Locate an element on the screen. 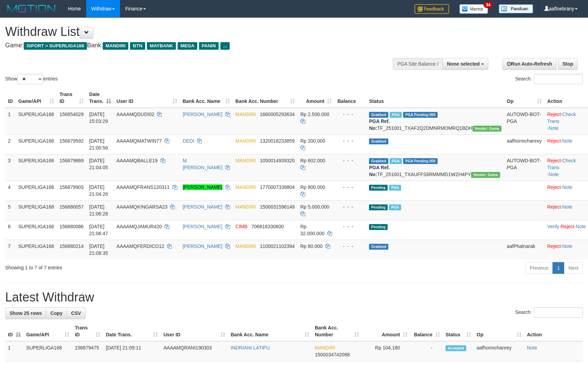 This screenshot has width=588, height=365. label: Search: is located at coordinates (549, 313).